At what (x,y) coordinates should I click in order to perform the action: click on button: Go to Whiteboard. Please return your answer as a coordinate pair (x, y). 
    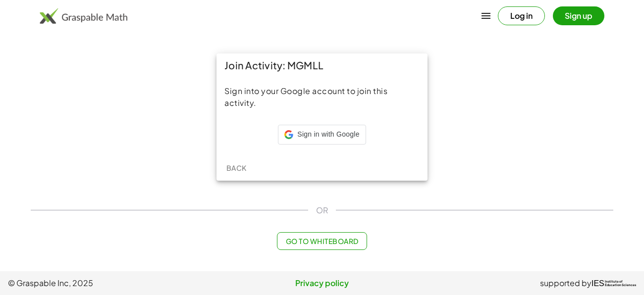
    Looking at the image, I should click on (321, 241).